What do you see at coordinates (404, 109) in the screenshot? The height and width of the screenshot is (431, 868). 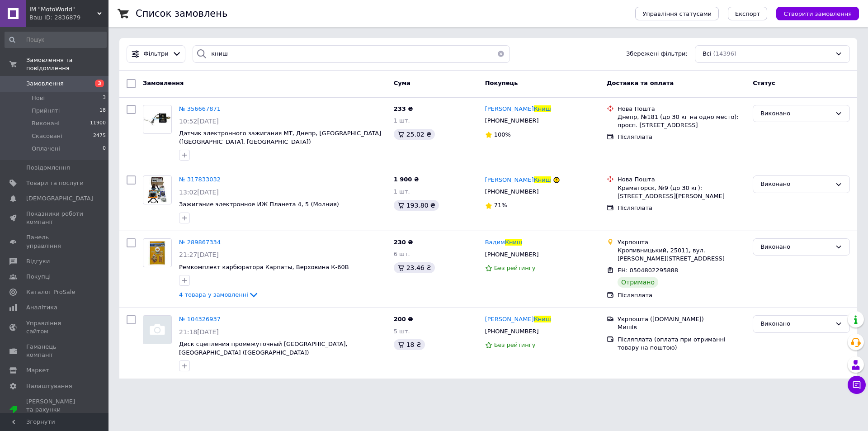 I see `span: 233 ₴` at bounding box center [404, 109].